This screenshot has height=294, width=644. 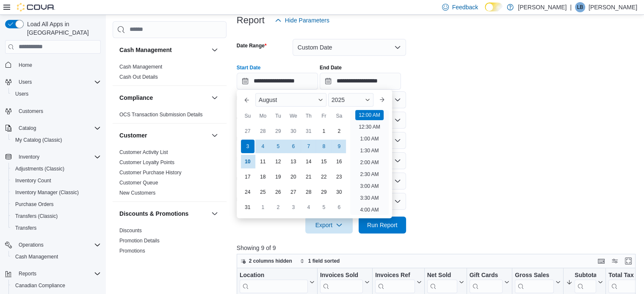 I want to click on div: Th, so click(x=308, y=116).